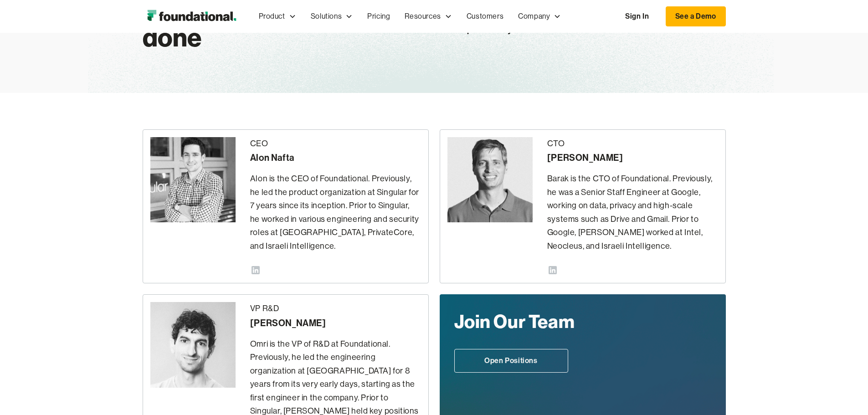 Image resolution: width=868 pixels, height=415 pixels. I want to click on div: Alon Nafta, so click(335, 158).